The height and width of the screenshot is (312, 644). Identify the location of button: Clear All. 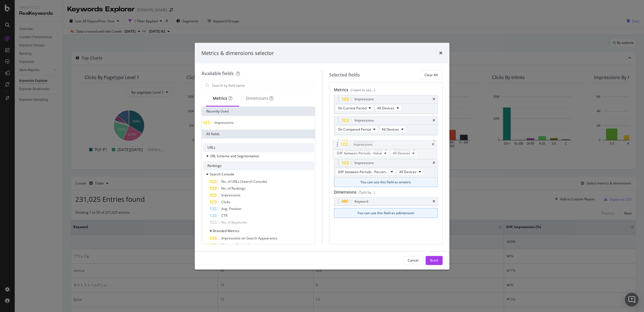
(431, 75).